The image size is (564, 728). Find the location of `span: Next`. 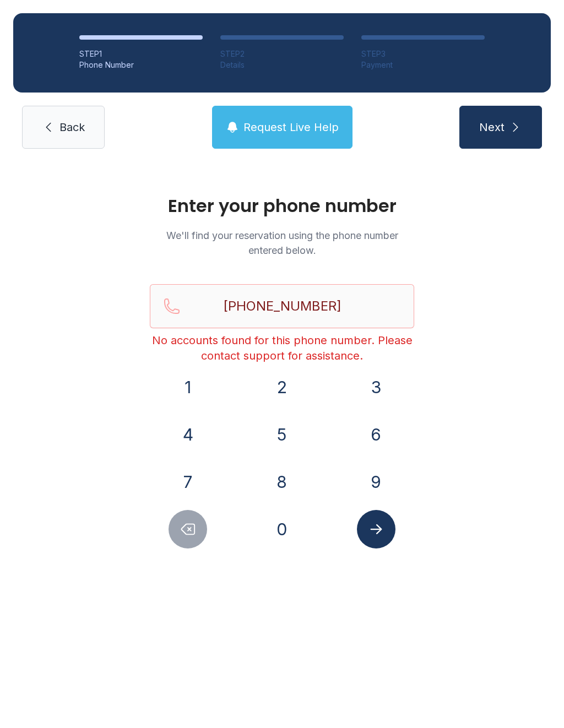

span: Next is located at coordinates (492, 128).